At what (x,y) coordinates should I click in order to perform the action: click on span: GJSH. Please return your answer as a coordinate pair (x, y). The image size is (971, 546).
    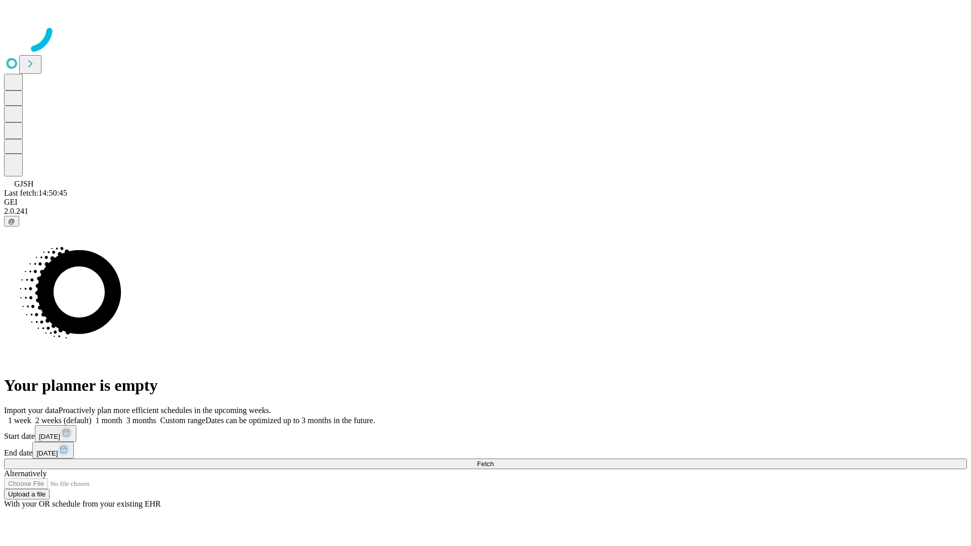
    Looking at the image, I should click on (24, 184).